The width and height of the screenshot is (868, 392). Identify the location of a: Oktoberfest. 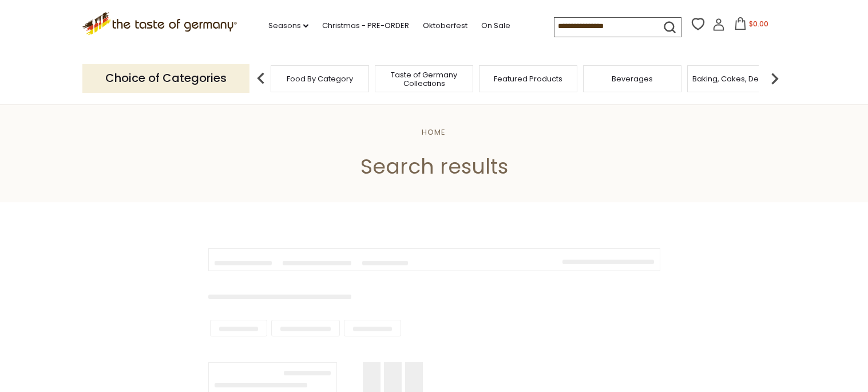
(445, 26).